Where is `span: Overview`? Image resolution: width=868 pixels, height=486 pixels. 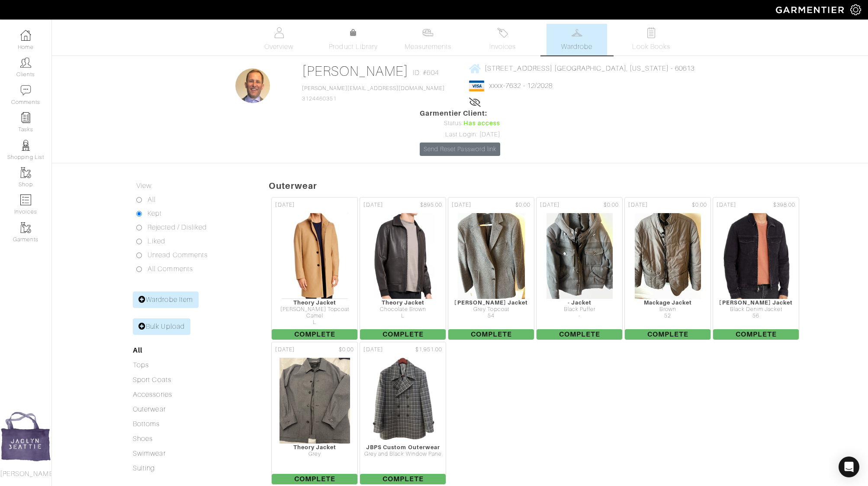
span: Overview is located at coordinates (278, 47).